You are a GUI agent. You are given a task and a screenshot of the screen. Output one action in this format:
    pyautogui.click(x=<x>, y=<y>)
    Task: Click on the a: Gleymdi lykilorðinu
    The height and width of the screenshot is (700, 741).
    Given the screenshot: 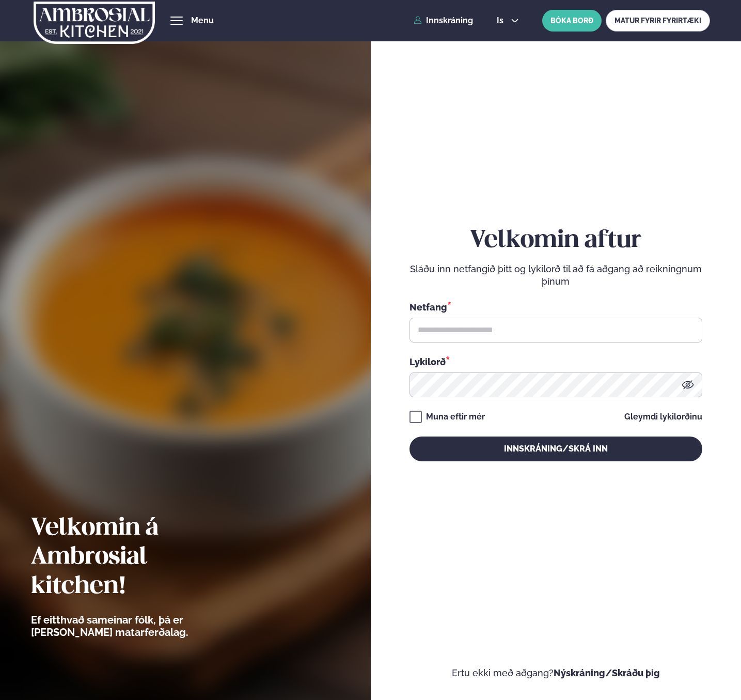 What is the action you would take?
    pyautogui.click(x=663, y=417)
    